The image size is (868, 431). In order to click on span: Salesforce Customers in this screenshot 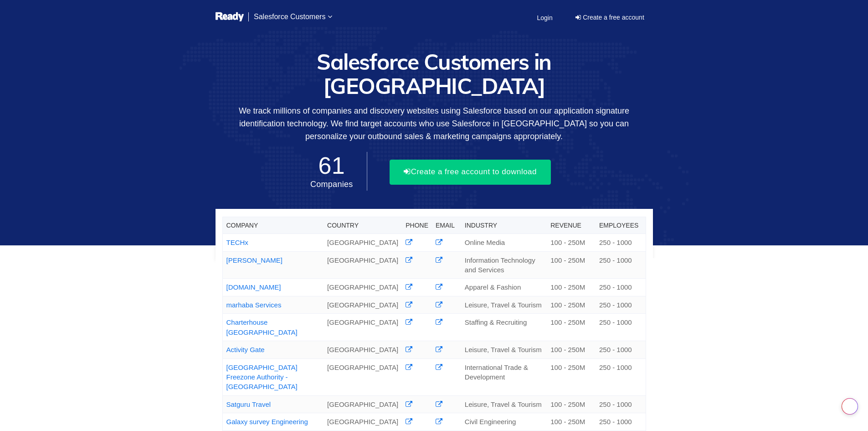, I will do `click(290, 16)`.